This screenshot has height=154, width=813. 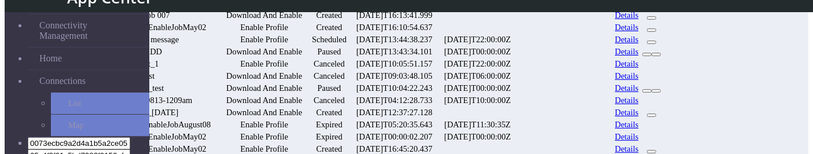 I want to click on span: List, so click(x=75, y=103).